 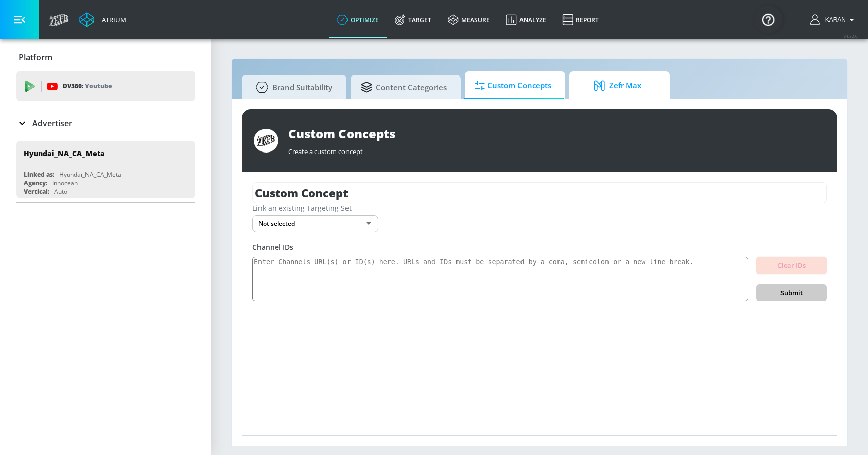 What do you see at coordinates (580, 19) in the screenshot?
I see `a: Report` at bounding box center [580, 19].